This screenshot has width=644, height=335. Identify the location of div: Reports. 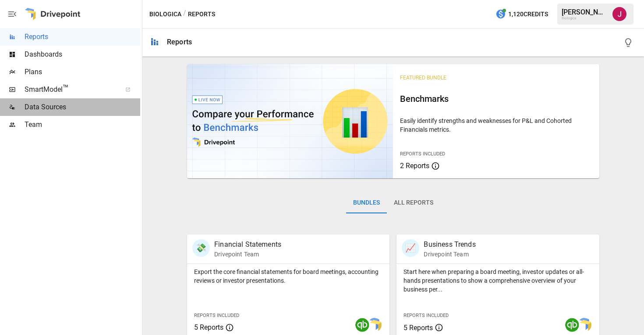
(179, 42).